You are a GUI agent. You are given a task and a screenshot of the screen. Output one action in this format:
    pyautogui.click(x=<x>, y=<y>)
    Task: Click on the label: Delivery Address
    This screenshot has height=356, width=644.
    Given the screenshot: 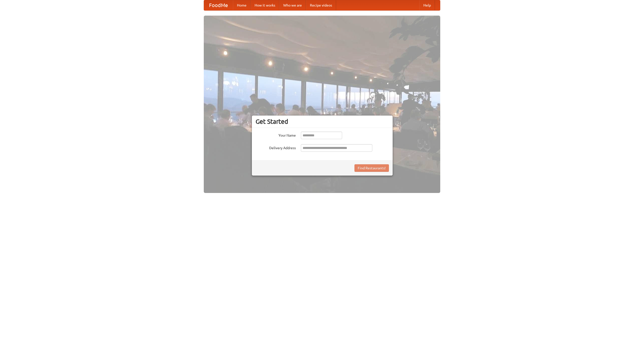 What is the action you would take?
    pyautogui.click(x=276, y=147)
    